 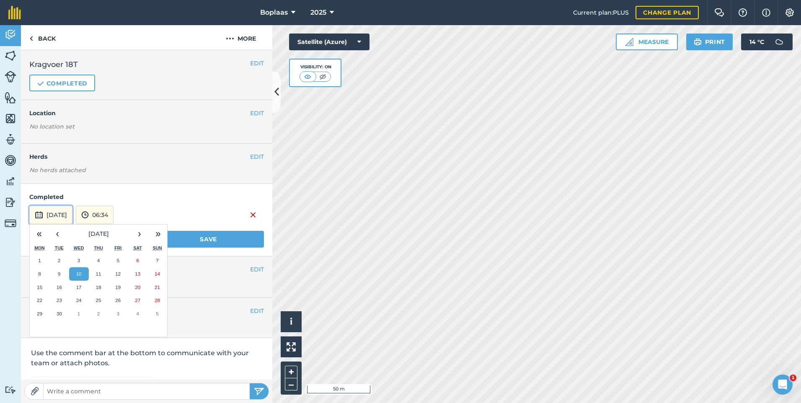 What do you see at coordinates (59, 300) in the screenshot?
I see `button: September 23, 2025` at bounding box center [59, 300].